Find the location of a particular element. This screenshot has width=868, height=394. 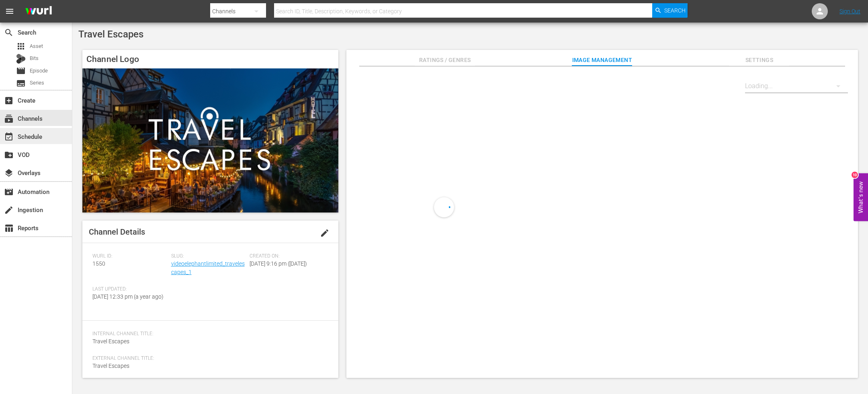

span: Reports is located at coordinates (9, 228).